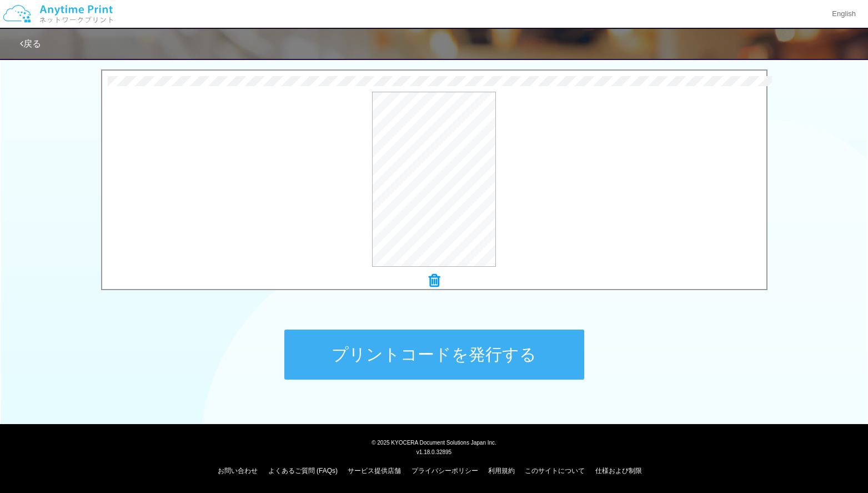  I want to click on a: 利用規約, so click(502, 471).